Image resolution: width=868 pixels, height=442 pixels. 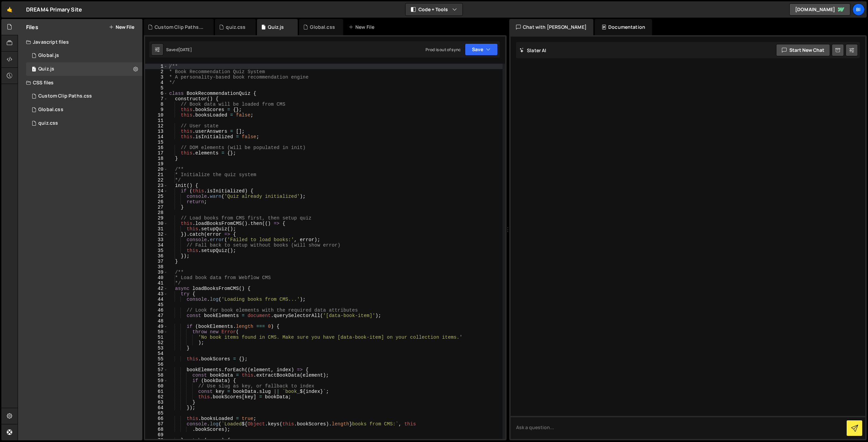 What do you see at coordinates (157, 148) in the screenshot?
I see `div: 16` at bounding box center [157, 148].